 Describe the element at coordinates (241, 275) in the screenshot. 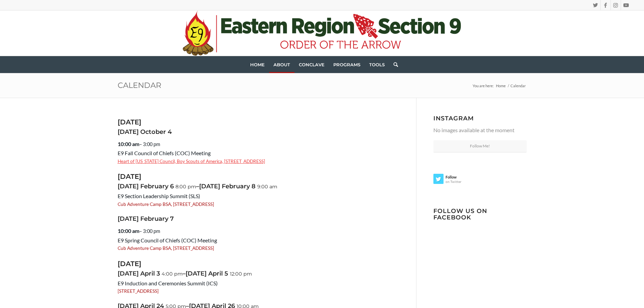

I see `small: 12:00 pm` at that location.